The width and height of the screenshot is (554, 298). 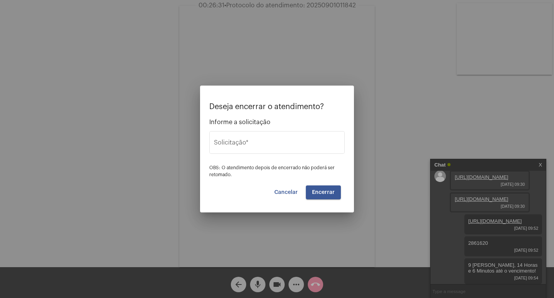 What do you see at coordinates (277, 107) in the screenshot?
I see `p: Deseja encerrar o atendimento?` at bounding box center [277, 107].